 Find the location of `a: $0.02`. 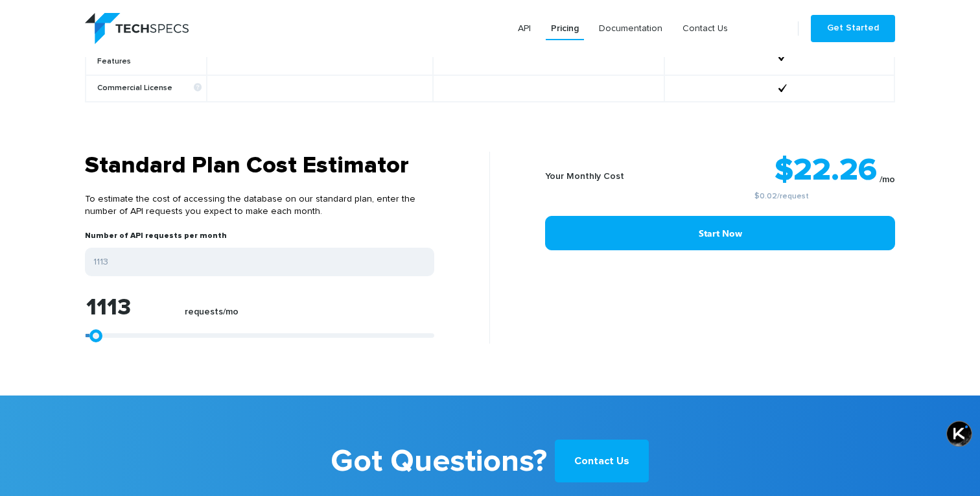

a: $0.02 is located at coordinates (766, 196).